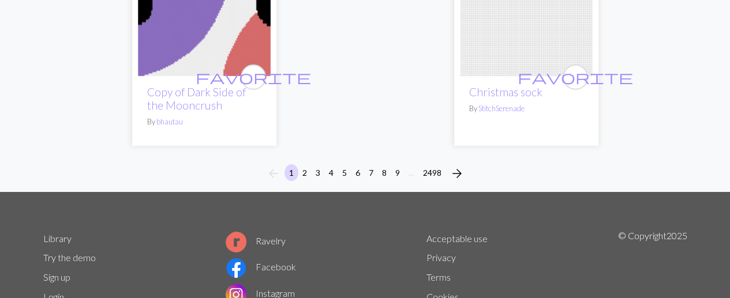  I want to click on button: 8, so click(384, 173).